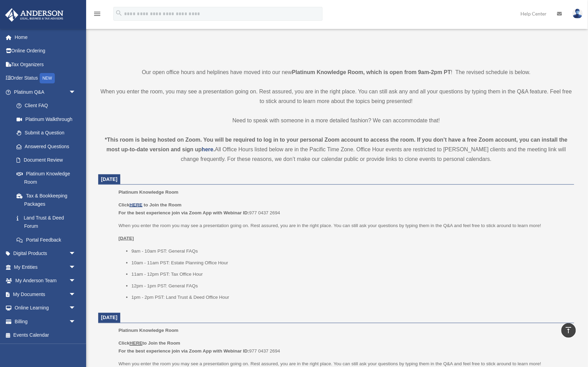  What do you see at coordinates (46, 177) in the screenshot?
I see `a: Platinum Knowledge Room` at bounding box center [46, 177].